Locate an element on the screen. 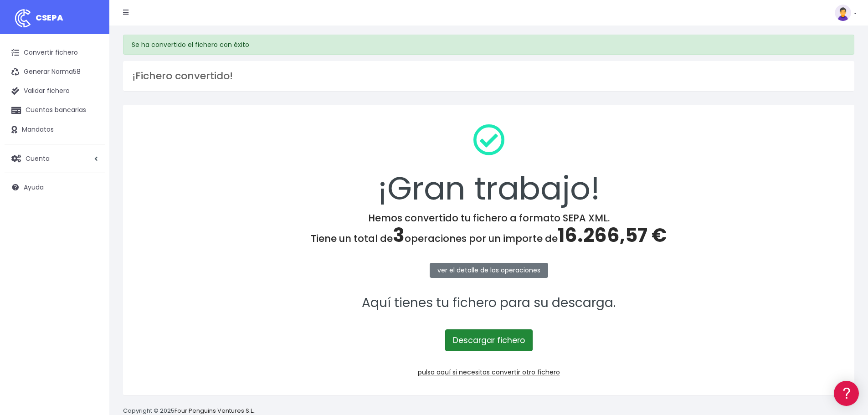  button: Contáctanos is located at coordinates (91, 251).